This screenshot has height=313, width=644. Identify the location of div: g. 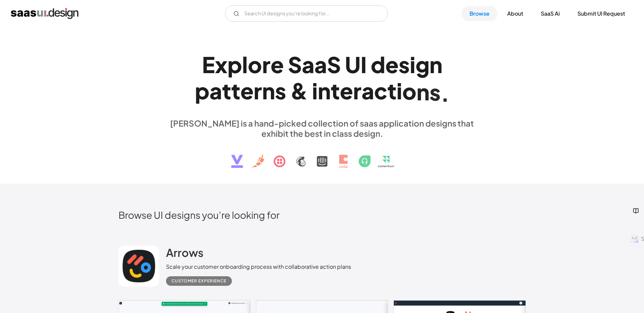
(422, 64).